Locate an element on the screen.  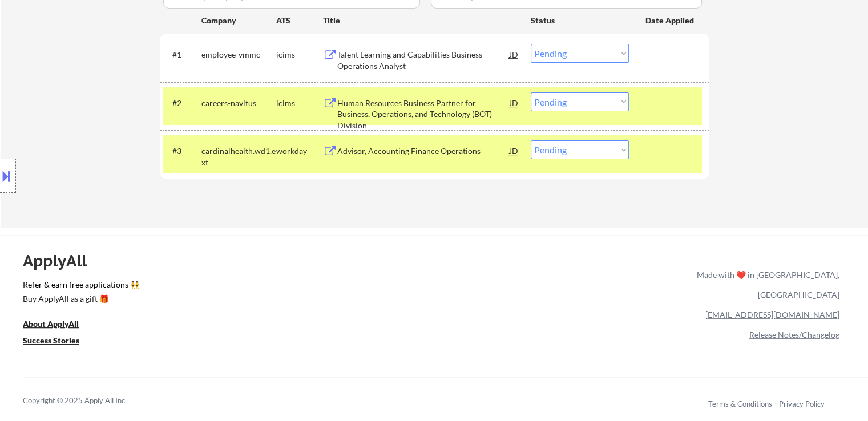
div: Company is located at coordinates (238, 21).